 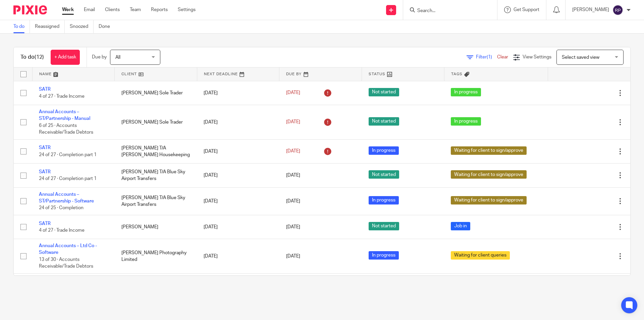 What do you see at coordinates (156, 286) in the screenshot?
I see `td: Kent Event Catering Ltd` at bounding box center [156, 286].